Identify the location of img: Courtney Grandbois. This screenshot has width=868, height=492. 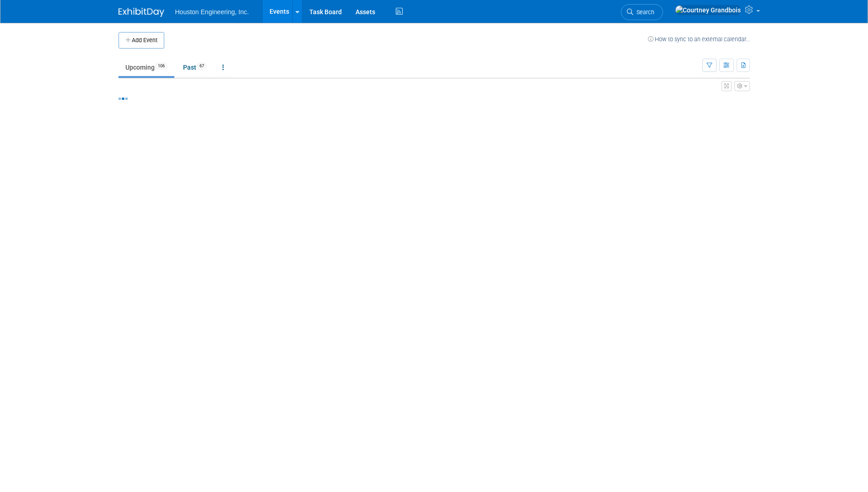
(708, 10).